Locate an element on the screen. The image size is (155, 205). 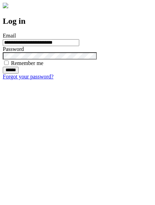
a: Forgot your password? is located at coordinates (28, 76).